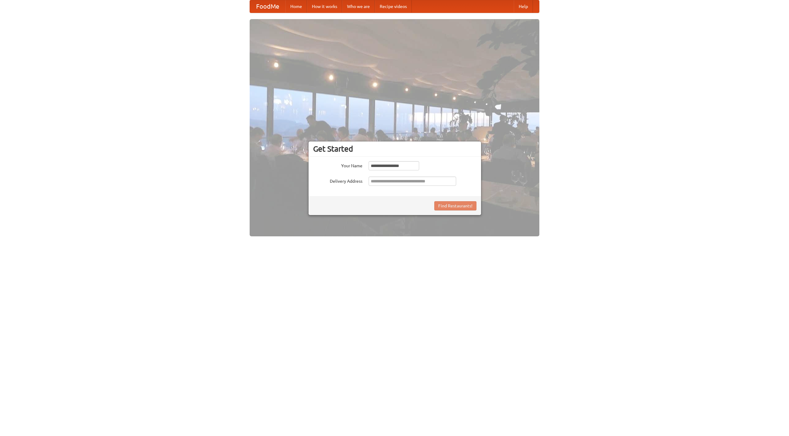  What do you see at coordinates (268, 6) in the screenshot?
I see `a: FoodMe` at bounding box center [268, 6].